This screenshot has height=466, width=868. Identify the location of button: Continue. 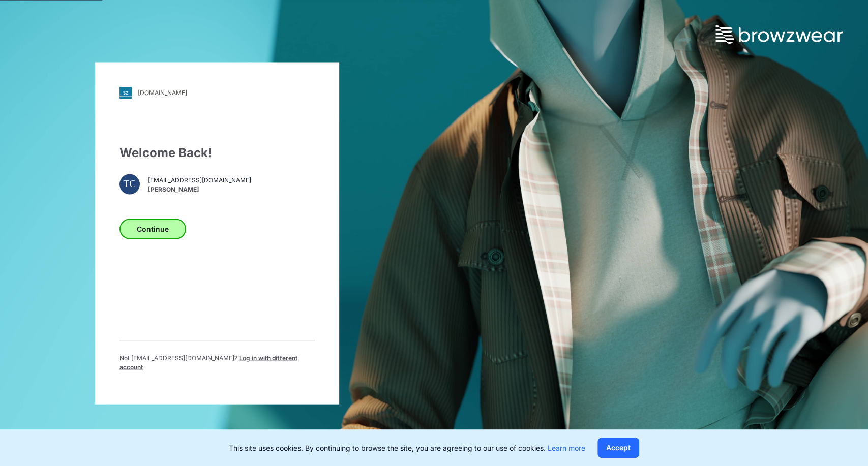
(153, 229).